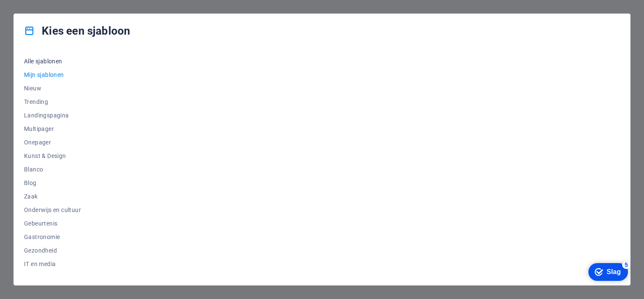 The height and width of the screenshot is (299, 644). What do you see at coordinates (55, 169) in the screenshot?
I see `span: Blanco` at bounding box center [55, 169].